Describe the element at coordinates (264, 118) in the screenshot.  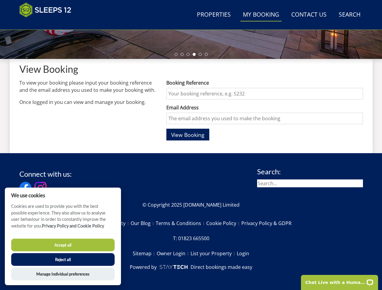
I see `input: The email address you used to make the booking` at that location.